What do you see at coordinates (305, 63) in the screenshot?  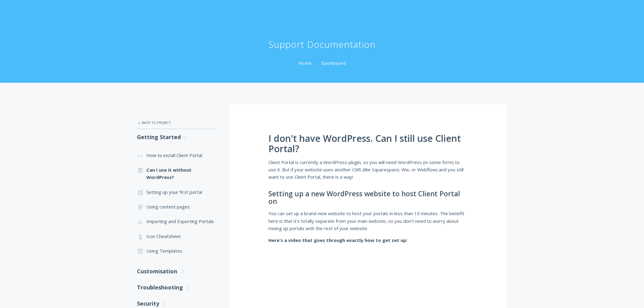 I see `a: Home` at bounding box center [305, 63].